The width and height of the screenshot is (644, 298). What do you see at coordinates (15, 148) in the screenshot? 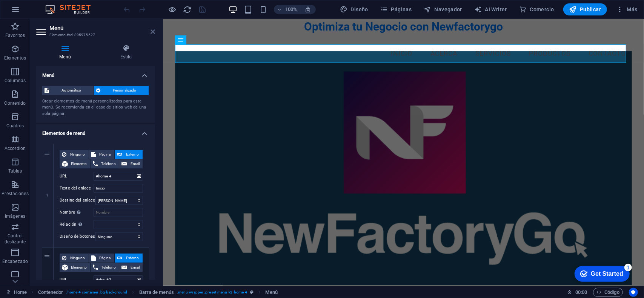
I see `p: Accordion` at bounding box center [15, 148].